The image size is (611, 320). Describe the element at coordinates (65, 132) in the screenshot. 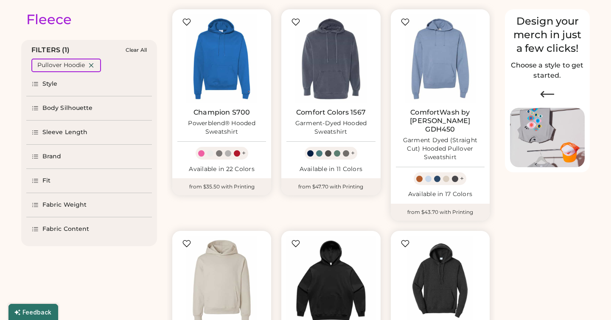

I see `div: Sleeve Length` at that location.